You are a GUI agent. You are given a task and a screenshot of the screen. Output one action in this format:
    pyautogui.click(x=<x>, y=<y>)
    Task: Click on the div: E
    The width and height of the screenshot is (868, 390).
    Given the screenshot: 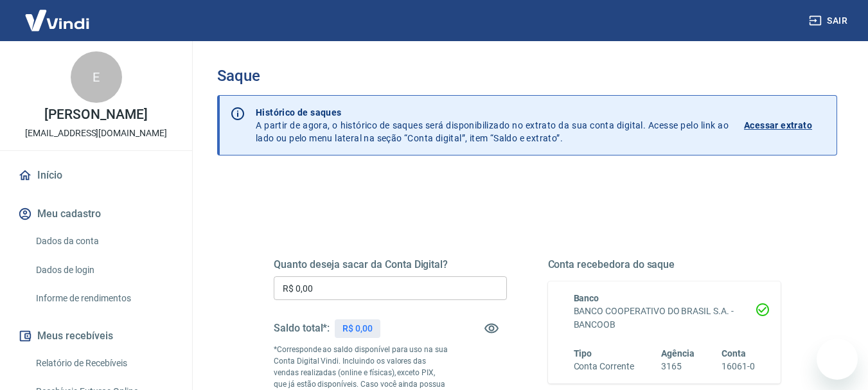 What is the action you would take?
    pyautogui.click(x=97, y=77)
    